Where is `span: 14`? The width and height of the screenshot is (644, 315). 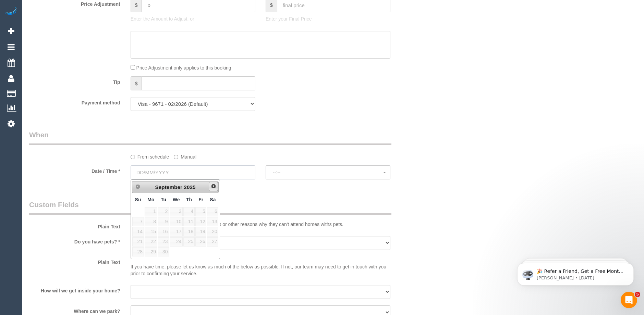
span: 14 is located at coordinates (138, 231).